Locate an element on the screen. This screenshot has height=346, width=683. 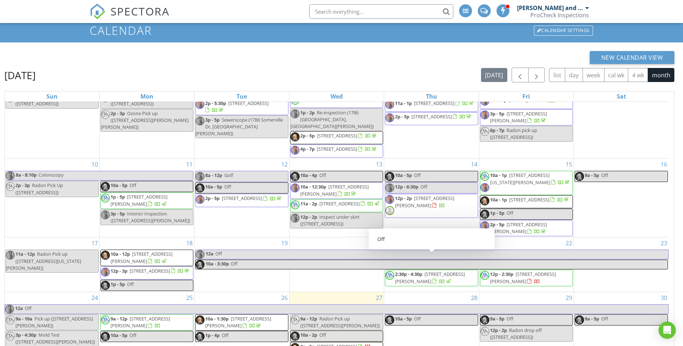
td: Go to August 8, 2025 is located at coordinates (526, 109).